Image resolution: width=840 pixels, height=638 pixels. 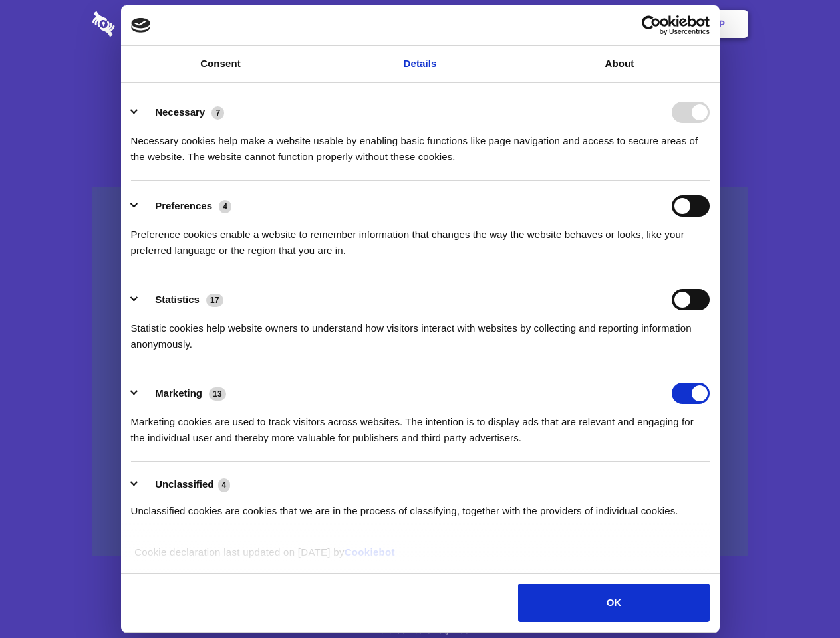 What do you see at coordinates (218, 113) in the screenshot?
I see `span: 7` at bounding box center [218, 113].